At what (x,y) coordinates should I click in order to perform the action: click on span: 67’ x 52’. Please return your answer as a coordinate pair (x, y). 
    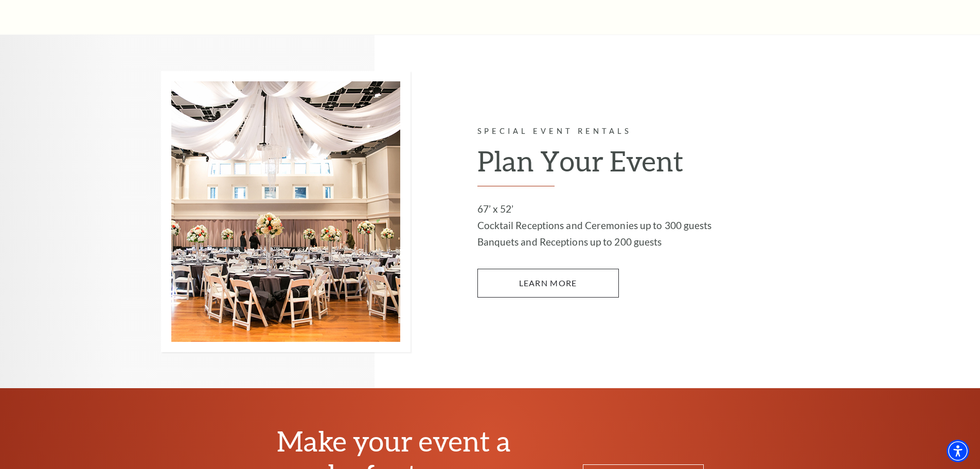
    Looking at the image, I should click on (495, 208).